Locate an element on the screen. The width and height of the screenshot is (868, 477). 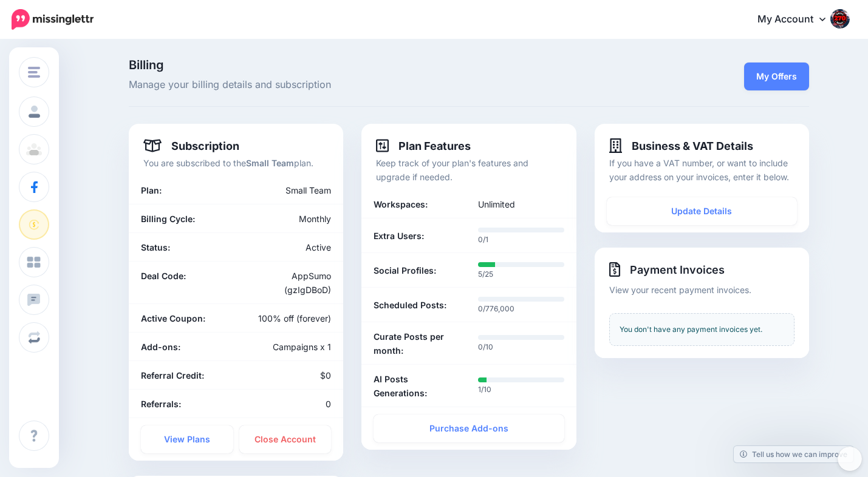
h4: Payment Invoices is located at coordinates (701, 269).